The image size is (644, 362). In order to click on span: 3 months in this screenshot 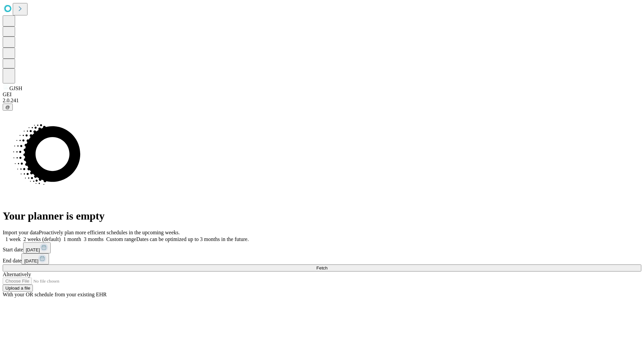, I will do `click(93, 239)`.